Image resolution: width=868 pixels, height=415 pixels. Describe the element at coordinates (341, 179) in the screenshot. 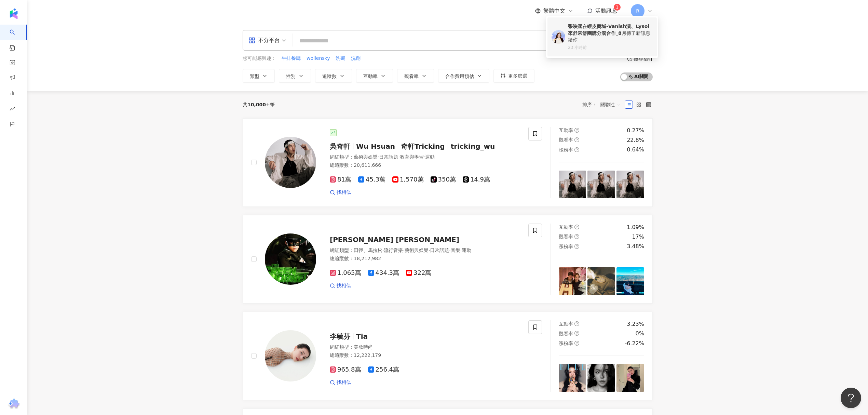

I see `span: 81萬` at that location.